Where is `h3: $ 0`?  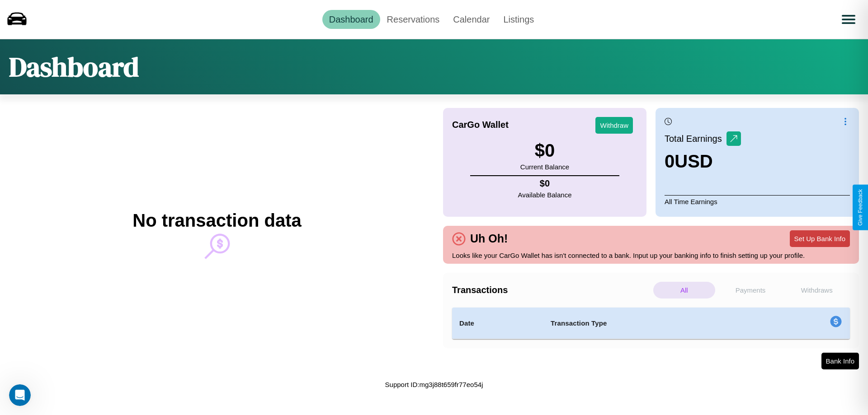
h3: $ 0 is located at coordinates (545, 151).